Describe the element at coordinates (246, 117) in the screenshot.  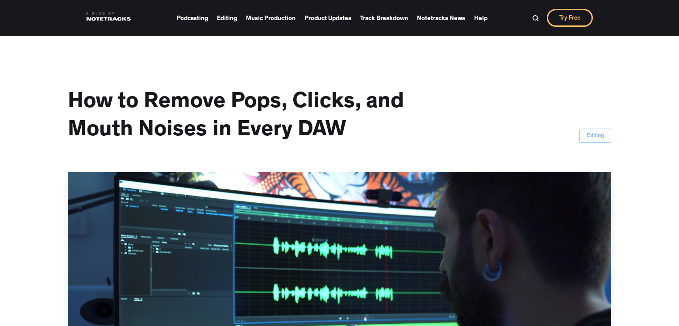
I see `h1: How to Remove Pops, Clicks, and Mouth Noises in Every DAW` at that location.